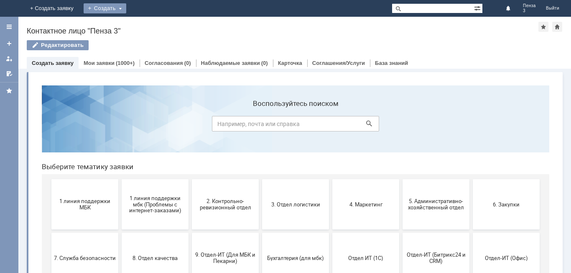  Describe the element at coordinates (50, 125) in the screenshot. I see `span: 1 линия поддержки МБК` at that location.